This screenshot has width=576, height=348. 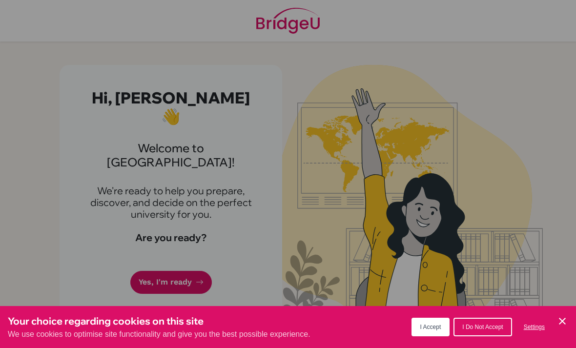 I want to click on h3: Your choice regarding cookies on this site, so click(x=159, y=321).